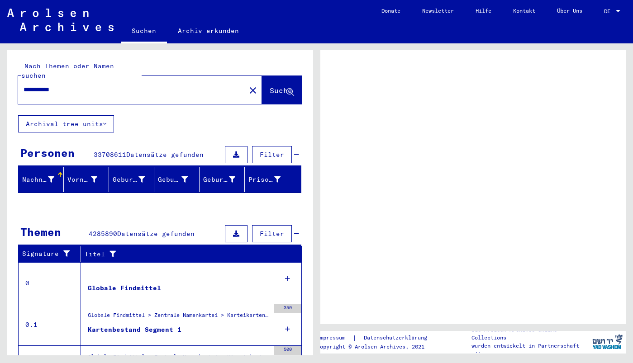 Image resolution: width=633 pixels, height=363 pixels. Describe the element at coordinates (253, 90) in the screenshot. I see `button: Clear` at that location.